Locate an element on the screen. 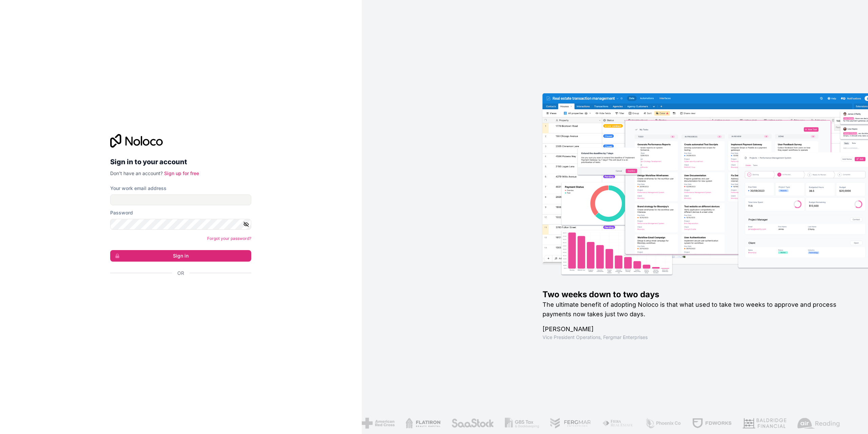 The image size is (868, 434). img: /assets/saastock-C6Zbiodz.png is located at coordinates (473, 423).